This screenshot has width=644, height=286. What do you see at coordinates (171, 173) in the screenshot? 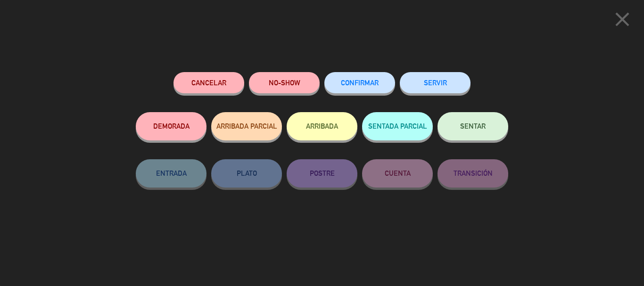
I see `button: ENTRADA` at bounding box center [171, 173].